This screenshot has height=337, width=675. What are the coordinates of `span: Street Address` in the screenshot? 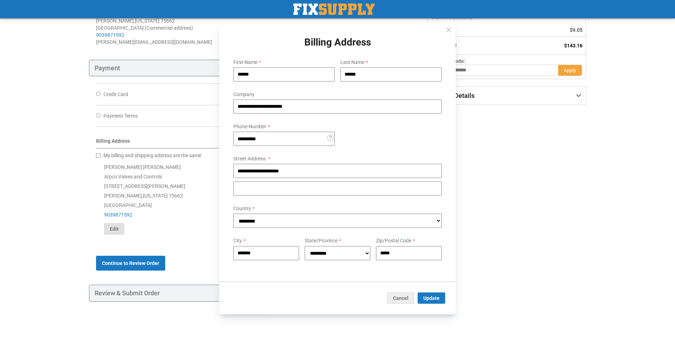 It's located at (249, 159).